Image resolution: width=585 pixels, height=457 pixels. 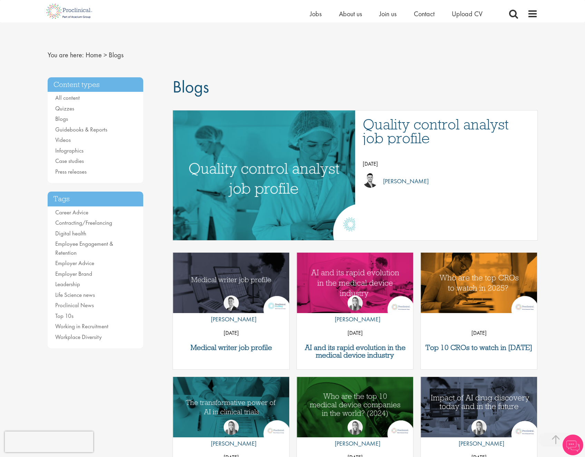 I want to click on span: Contact, so click(x=424, y=14).